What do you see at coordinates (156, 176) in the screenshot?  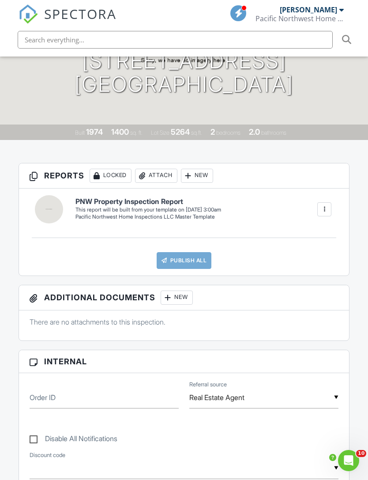 I see `div: Attach` at bounding box center [156, 176].